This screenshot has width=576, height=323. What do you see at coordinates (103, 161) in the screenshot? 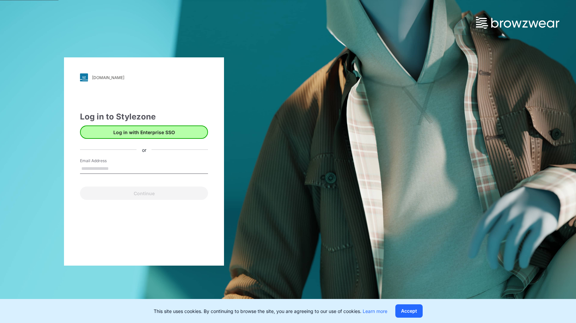
I see `label: Email Address` at bounding box center [103, 161].